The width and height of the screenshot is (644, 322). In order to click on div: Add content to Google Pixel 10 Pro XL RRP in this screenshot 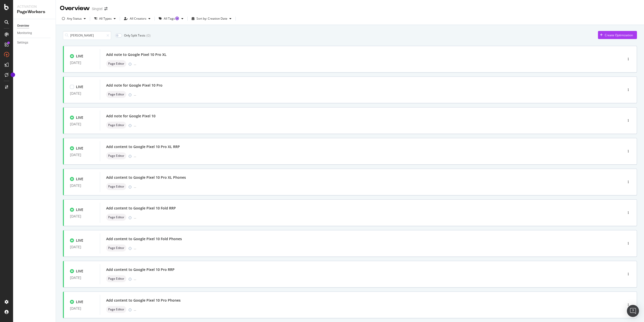, I will do `click(143, 147)`.